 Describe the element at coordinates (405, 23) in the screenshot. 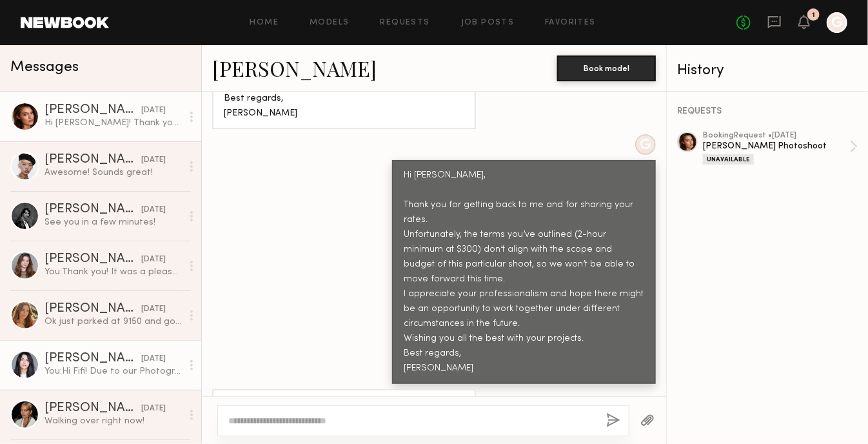

I see `a: Requests` at that location.